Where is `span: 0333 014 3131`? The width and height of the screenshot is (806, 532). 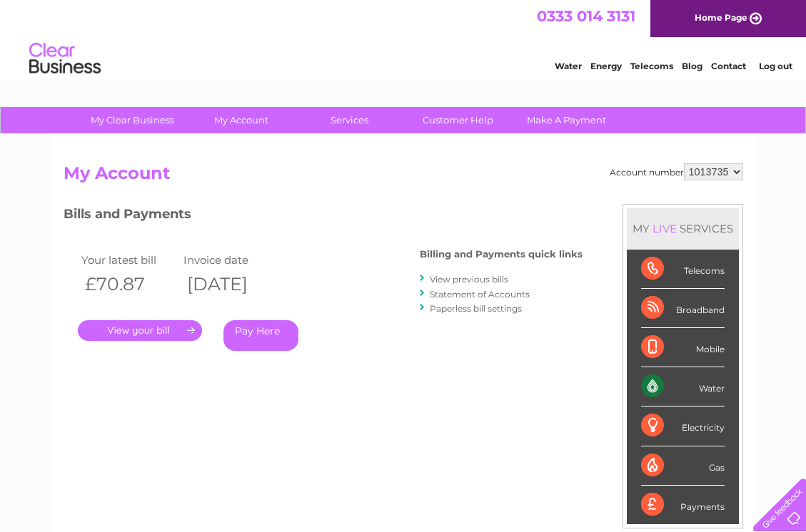 span: 0333 014 3131 is located at coordinates (586, 16).